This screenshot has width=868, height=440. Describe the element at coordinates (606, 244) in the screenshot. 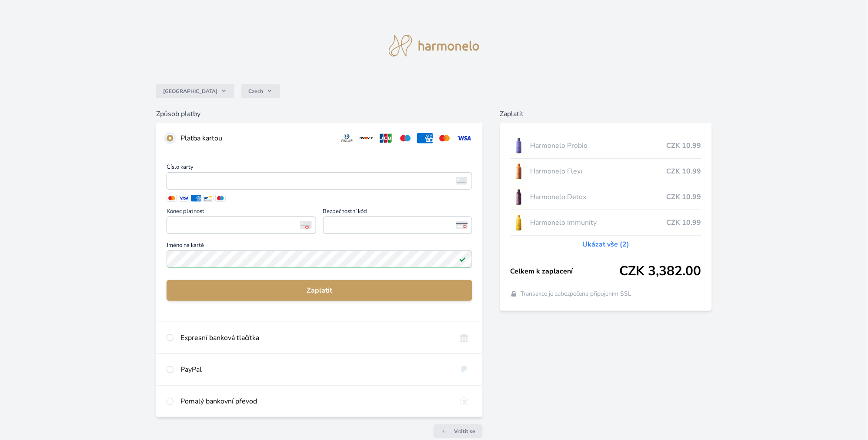

I see `a: Ukázat vše (2)` at that location.